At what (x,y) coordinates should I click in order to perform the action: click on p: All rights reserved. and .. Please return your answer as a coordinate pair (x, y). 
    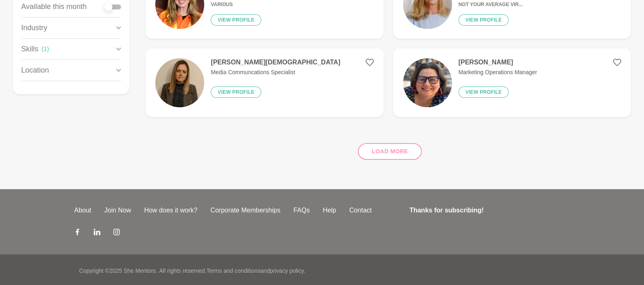
    Looking at the image, I should click on (232, 271).